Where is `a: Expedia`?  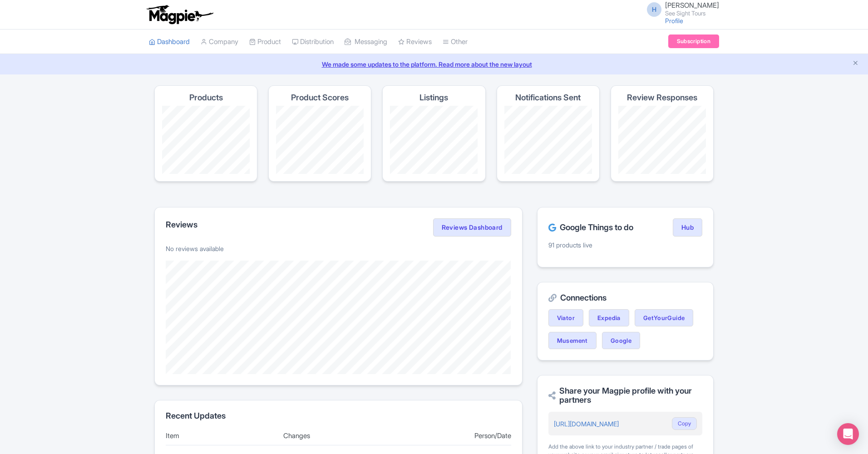 a: Expedia is located at coordinates (609, 318).